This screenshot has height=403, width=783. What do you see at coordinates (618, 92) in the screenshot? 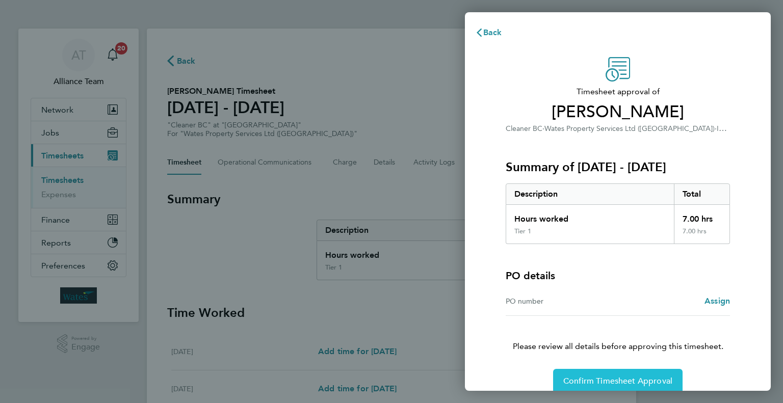
I see `span: Timesheet approval of` at bounding box center [618, 92].